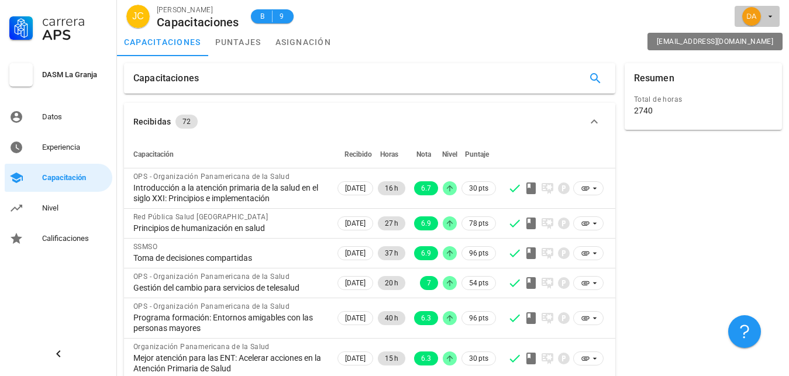 This screenshot has height=376, width=789. Describe the element at coordinates (58, 208) in the screenshot. I see `a: Nivel` at that location.